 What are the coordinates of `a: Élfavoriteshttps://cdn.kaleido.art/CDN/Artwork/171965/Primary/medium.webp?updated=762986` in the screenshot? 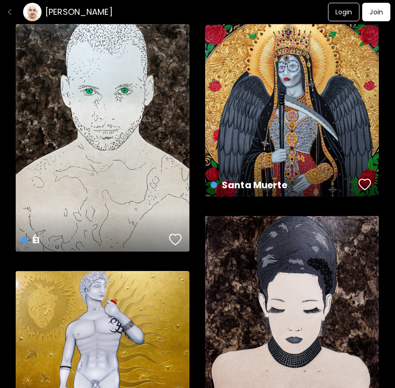 It's located at (103, 138).